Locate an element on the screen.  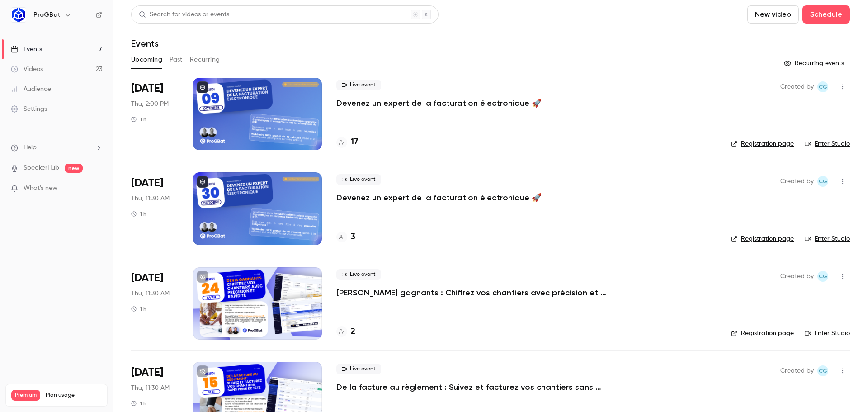
a: 17 is located at coordinates (348, 142).